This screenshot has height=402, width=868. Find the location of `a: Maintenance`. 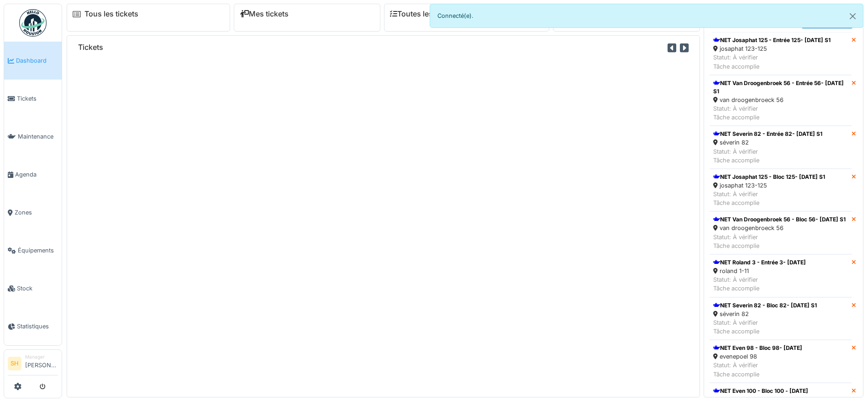

a: Maintenance is located at coordinates (33, 136).